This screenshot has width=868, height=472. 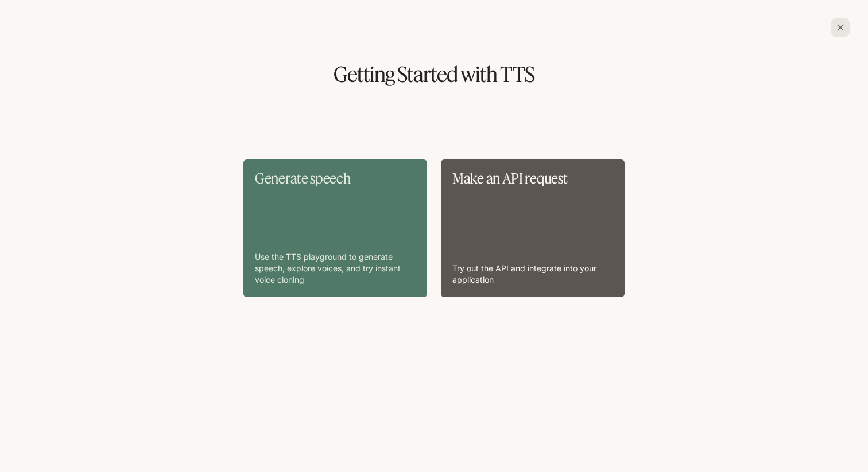 What do you see at coordinates (533, 228) in the screenshot?
I see `a: Make an API requestTry out the API and integrate into your application` at bounding box center [533, 228].